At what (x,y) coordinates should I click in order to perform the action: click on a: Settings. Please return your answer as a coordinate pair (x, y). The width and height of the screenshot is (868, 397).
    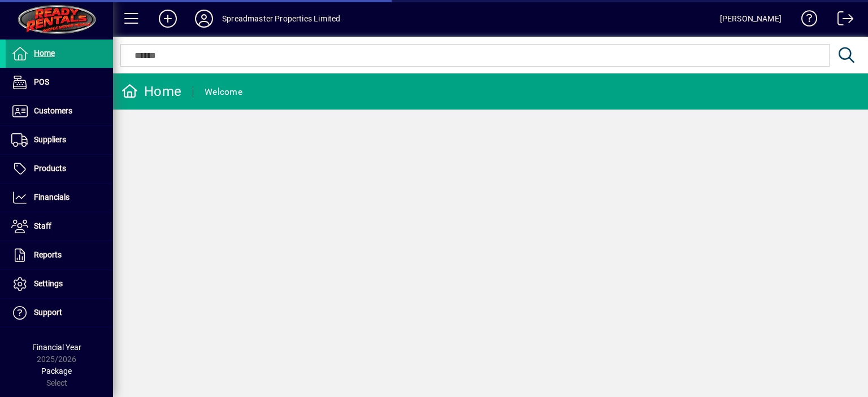
    Looking at the image, I should click on (60, 284).